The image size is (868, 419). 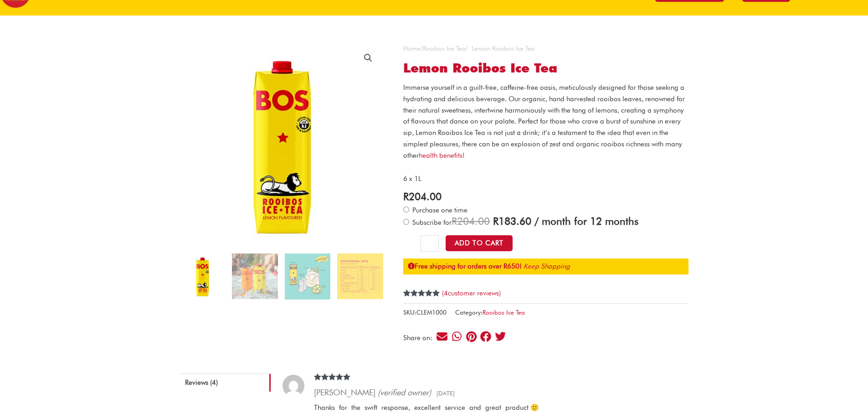 What do you see at coordinates (411, 48) in the screenshot?
I see `a: Home` at bounding box center [411, 48].